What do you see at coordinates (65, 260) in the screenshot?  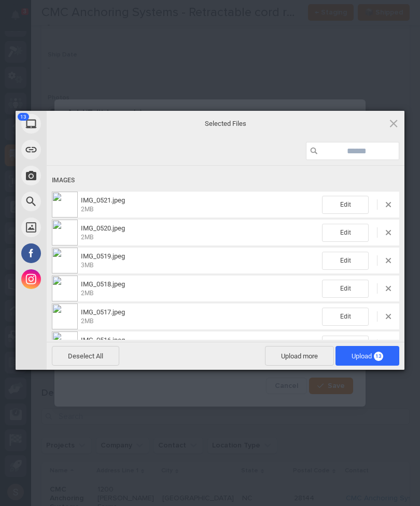 I see `img: 9fa0b4fb-df06-476e-81bc-5c97ac2ff328` at bounding box center [65, 260].